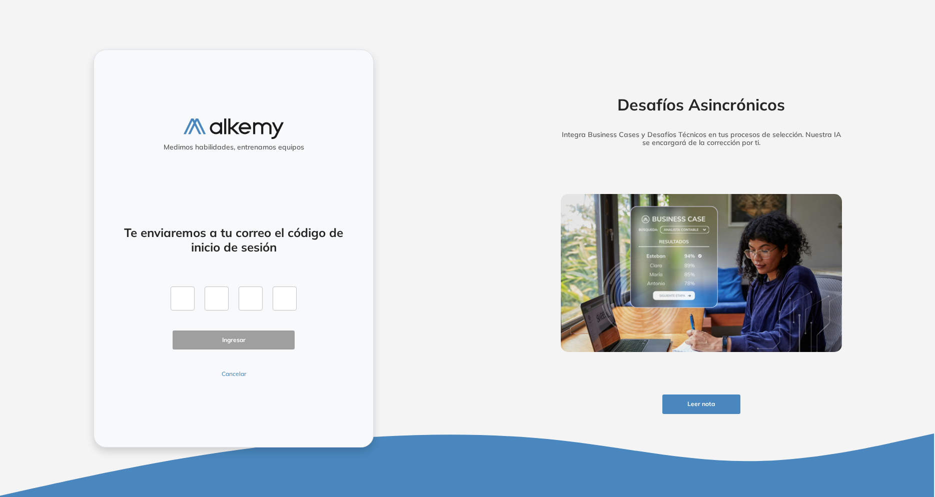 The height and width of the screenshot is (497, 935). What do you see at coordinates (234, 340) in the screenshot?
I see `button: Ingresar` at bounding box center [234, 340].